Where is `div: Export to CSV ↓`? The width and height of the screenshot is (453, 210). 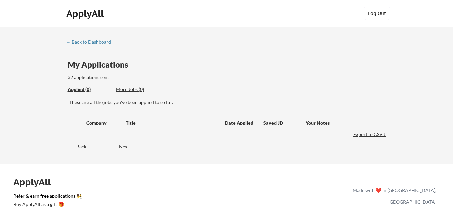 div: Export to CSV ↓ is located at coordinates (370, 134).